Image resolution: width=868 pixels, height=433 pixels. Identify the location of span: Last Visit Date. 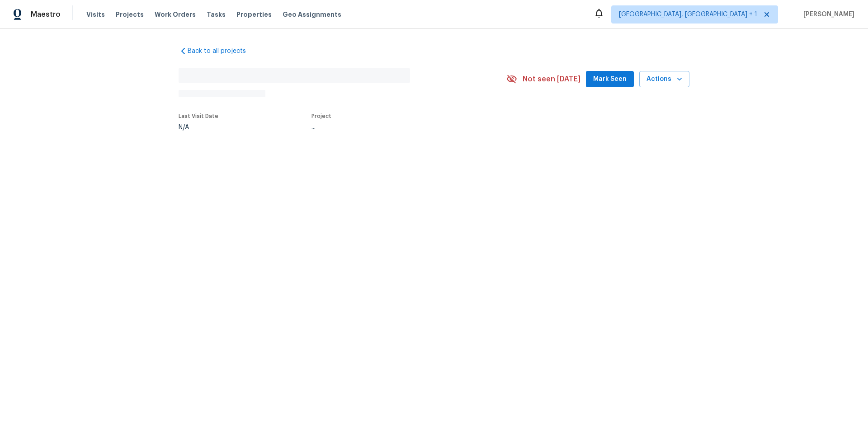
(198, 117).